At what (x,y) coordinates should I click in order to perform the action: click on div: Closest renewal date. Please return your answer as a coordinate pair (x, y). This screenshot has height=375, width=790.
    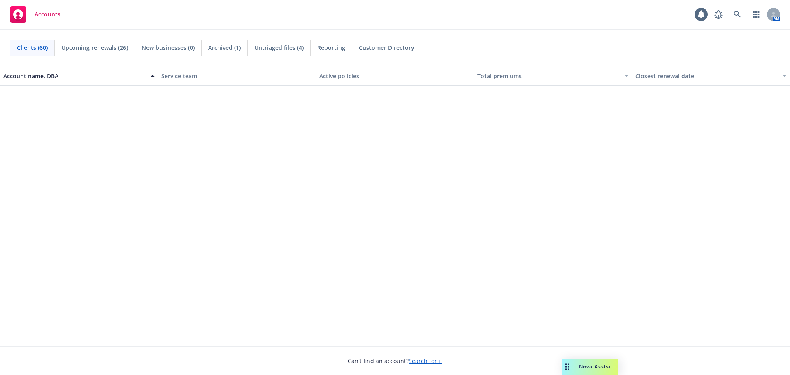
    Looking at the image, I should click on (707, 76).